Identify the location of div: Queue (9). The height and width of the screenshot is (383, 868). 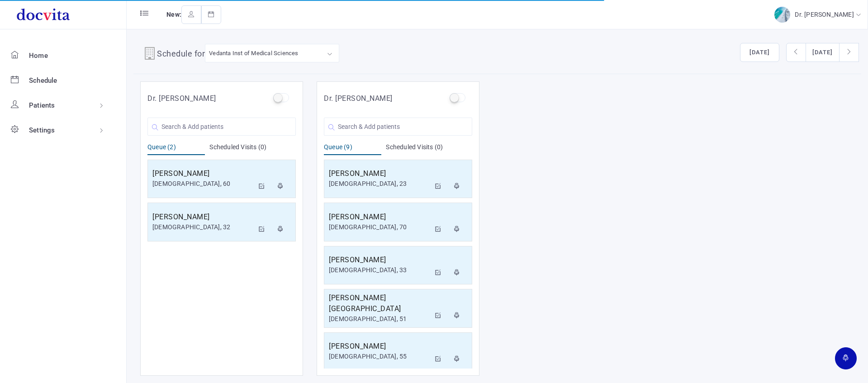
(353, 149).